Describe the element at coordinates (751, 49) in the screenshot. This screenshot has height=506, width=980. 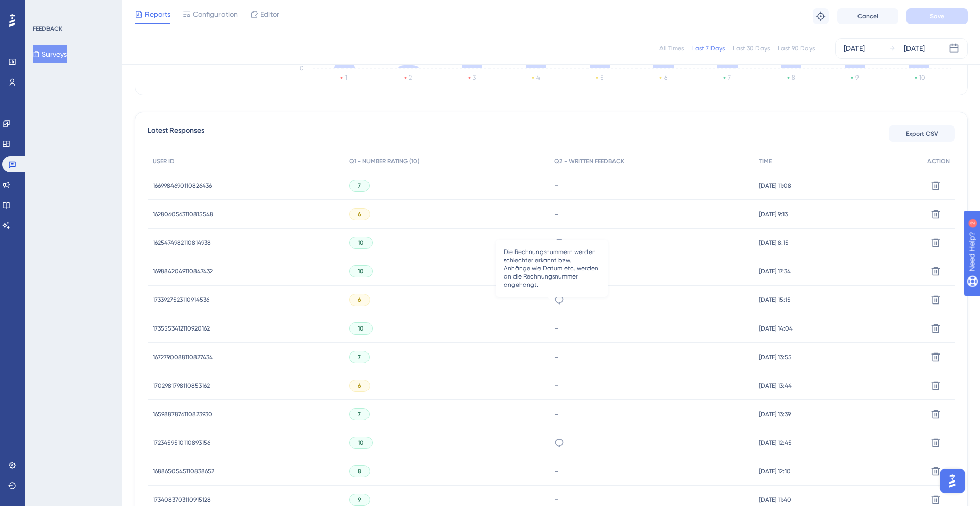
I see `div: Last 30 Days` at that location.